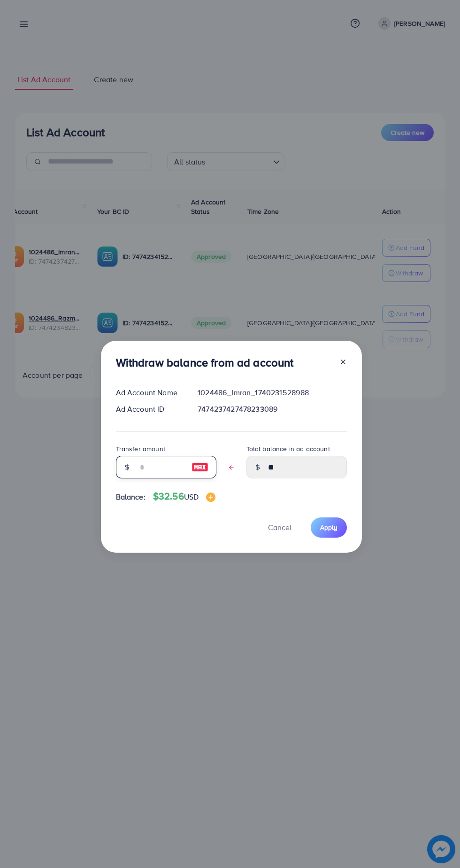  Describe the element at coordinates (184, 496) in the screenshot. I see `h4: $32.56` at that location.